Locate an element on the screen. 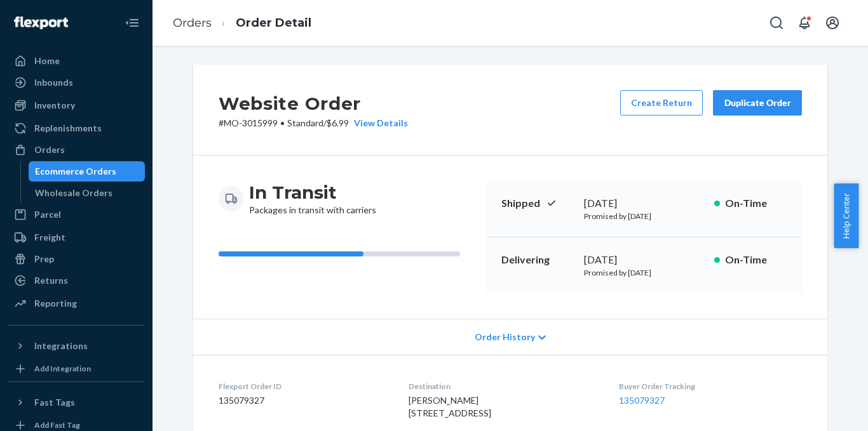 The height and width of the screenshot is (431, 868). div: Packages in transit with carriers is located at coordinates (313, 198).